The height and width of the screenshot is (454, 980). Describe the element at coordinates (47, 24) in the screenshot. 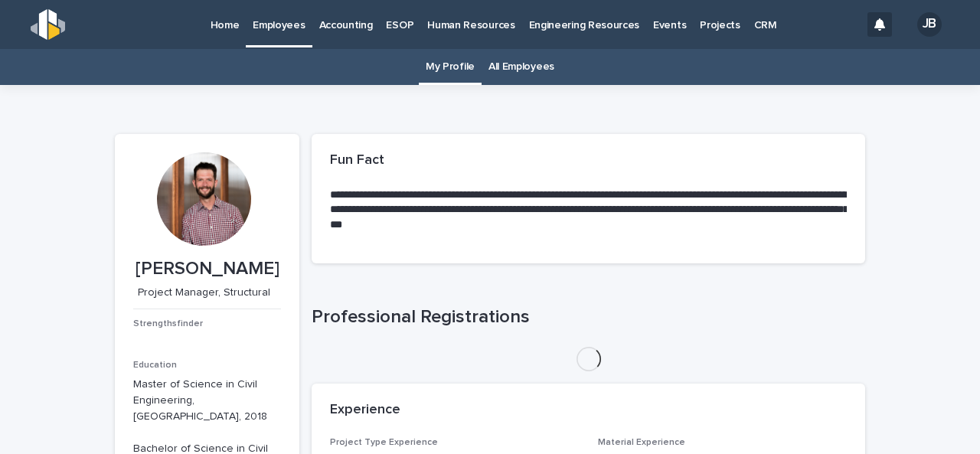

I see `img: s5b5MGTdWwFoU4EDV7nw` at that location.